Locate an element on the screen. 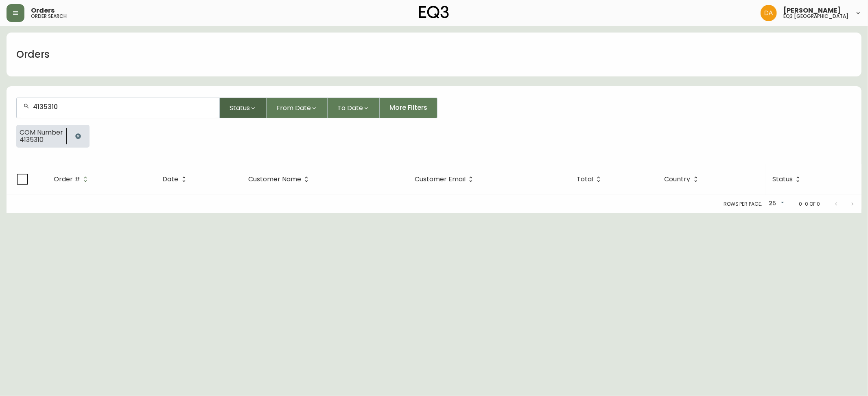  p: Rows per page: is located at coordinates (743, 204).